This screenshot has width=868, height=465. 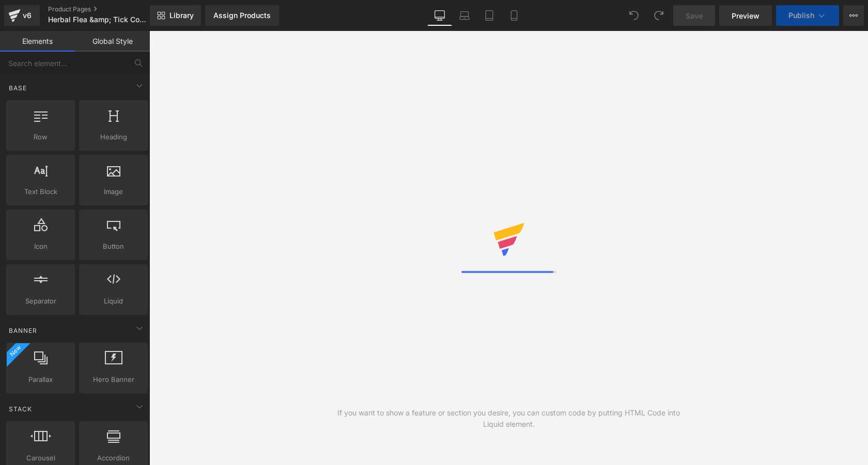 I want to click on span: Accordion, so click(x=113, y=458).